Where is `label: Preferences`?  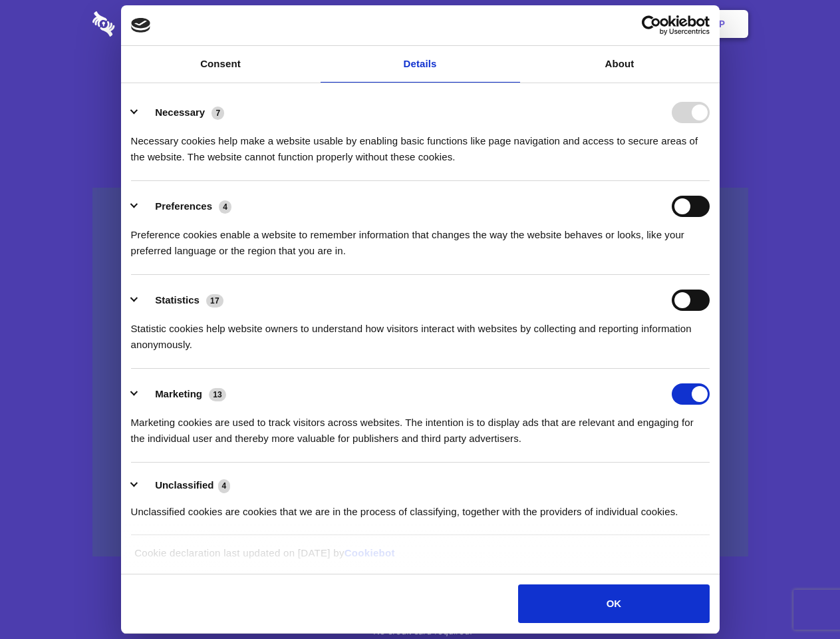
label: Preferences is located at coordinates (183, 206).